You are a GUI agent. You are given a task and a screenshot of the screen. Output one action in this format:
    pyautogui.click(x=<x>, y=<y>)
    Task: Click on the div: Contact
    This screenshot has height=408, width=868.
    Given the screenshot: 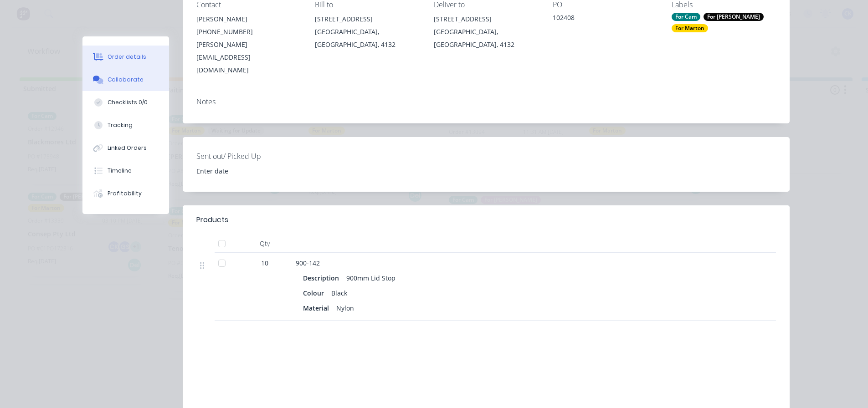 What is the action you would take?
    pyautogui.click(x=248, y=4)
    